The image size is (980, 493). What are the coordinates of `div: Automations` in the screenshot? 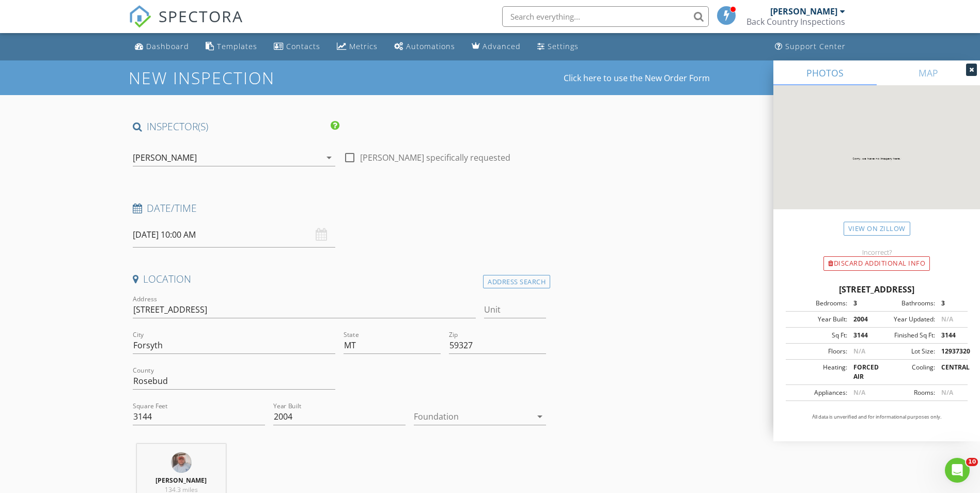 It's located at (430, 46).